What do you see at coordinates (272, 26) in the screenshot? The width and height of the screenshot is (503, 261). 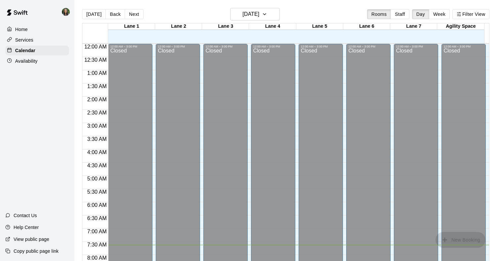 I see `div: Lane 4` at bounding box center [272, 26].